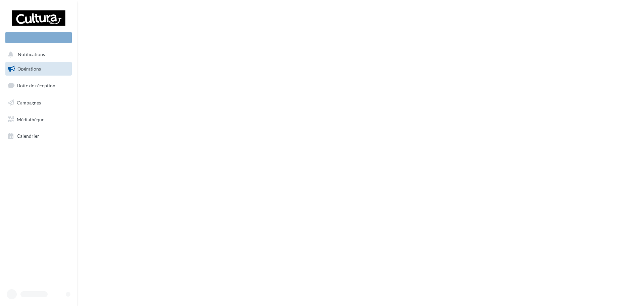 The height and width of the screenshot is (306, 644). What do you see at coordinates (29, 103) in the screenshot?
I see `span: Campagnes` at bounding box center [29, 103].